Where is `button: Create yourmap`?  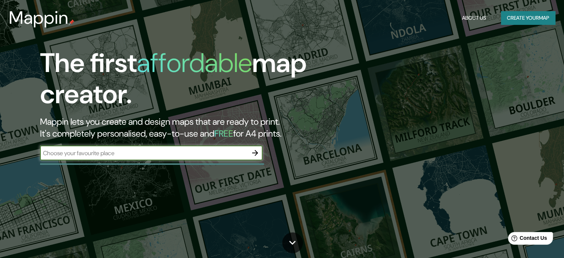 button: Create yourmap is located at coordinates (528, 18).